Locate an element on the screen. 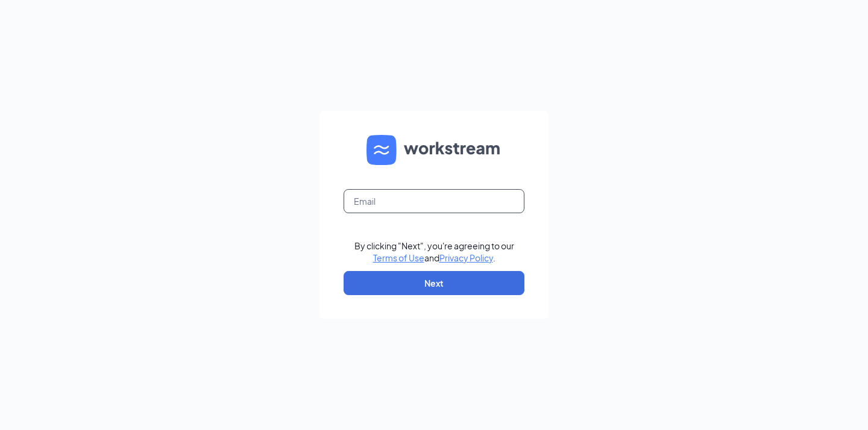  a: Privacy Policy is located at coordinates (466, 257).